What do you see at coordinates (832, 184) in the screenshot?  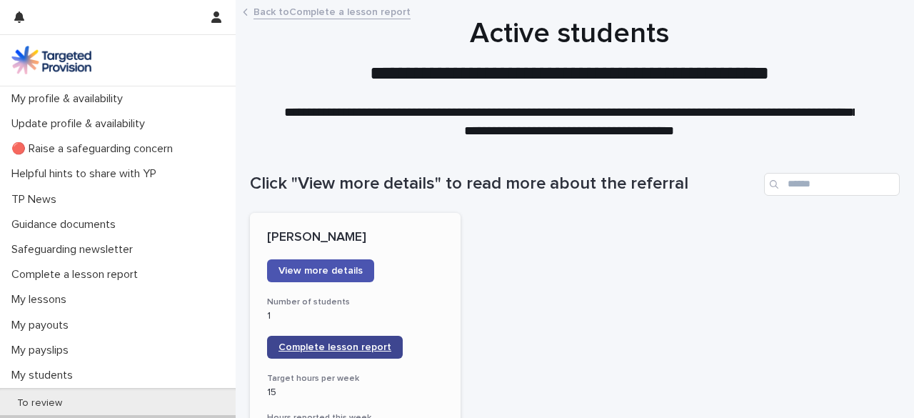 I see `div: Search` at bounding box center [832, 184].